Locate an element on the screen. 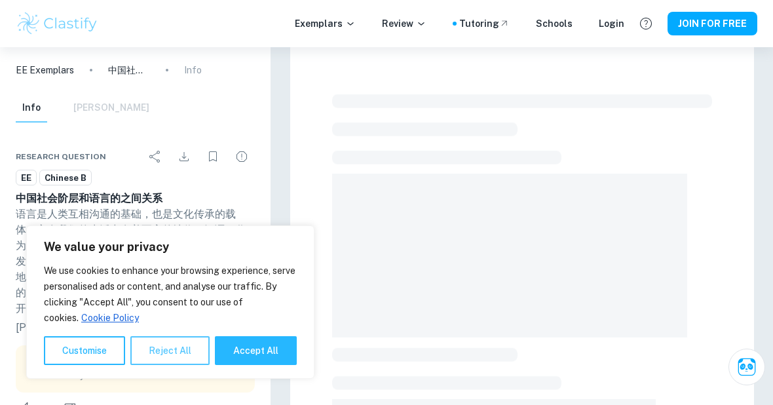 This screenshot has width=773, height=405. p: 中国社会阶层和语言的之间关系 is located at coordinates (129, 70).